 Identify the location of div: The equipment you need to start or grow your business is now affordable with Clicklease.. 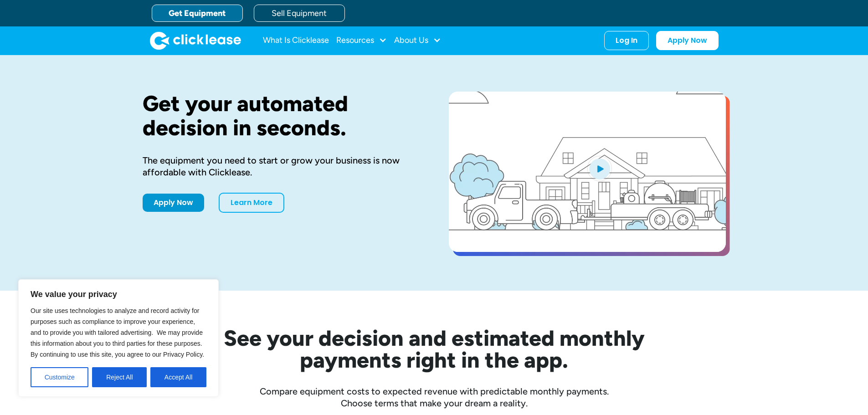
(281, 166).